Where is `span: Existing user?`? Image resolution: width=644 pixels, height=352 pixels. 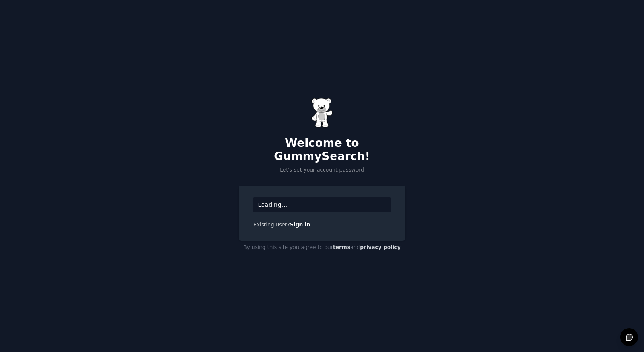 span: Existing user? is located at coordinates (272, 225).